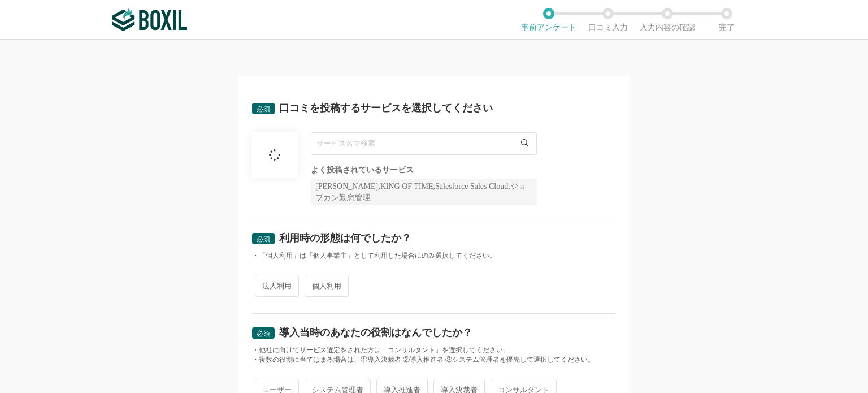  Describe the element at coordinates (424, 170) in the screenshot. I see `div: よく投稿されているサービス` at that location.